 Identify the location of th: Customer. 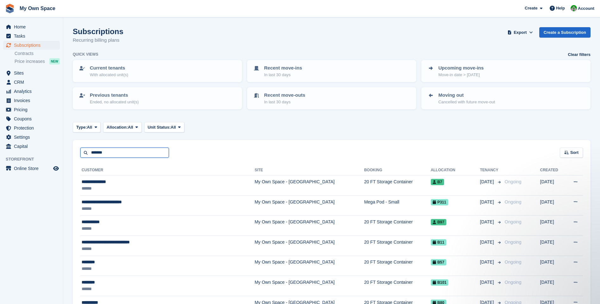
(167, 170).